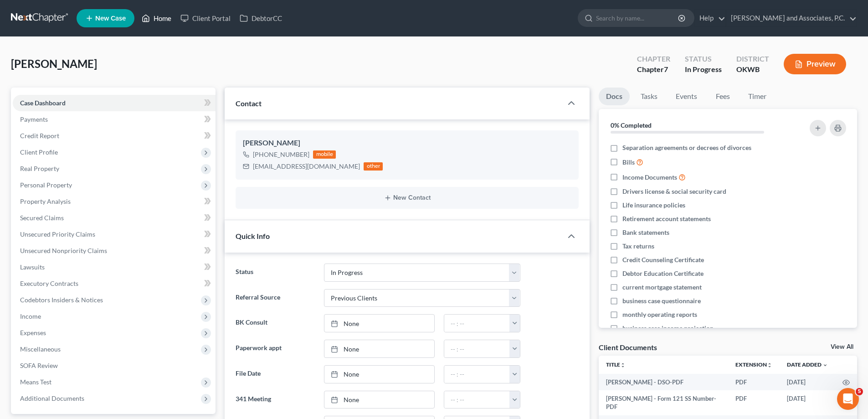  What do you see at coordinates (649, 96) in the screenshot?
I see `a: Tasks` at bounding box center [649, 96].